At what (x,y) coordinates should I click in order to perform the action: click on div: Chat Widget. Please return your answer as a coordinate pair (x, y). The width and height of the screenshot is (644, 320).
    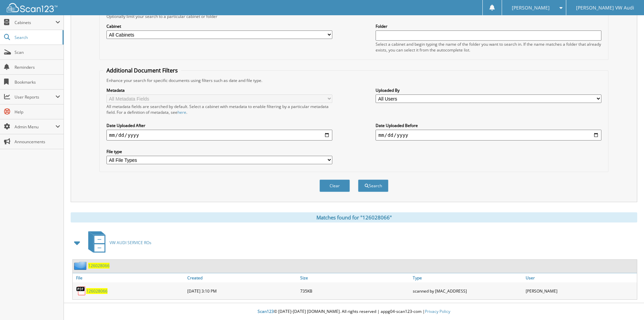
    Looking at the image, I should click on (627, 304).